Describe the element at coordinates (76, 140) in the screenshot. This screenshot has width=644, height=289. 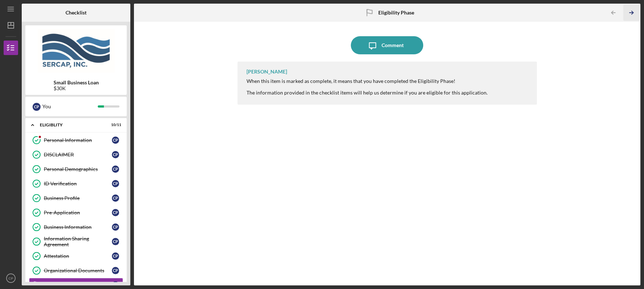
I see `a: Personal InformationCP` at that location.